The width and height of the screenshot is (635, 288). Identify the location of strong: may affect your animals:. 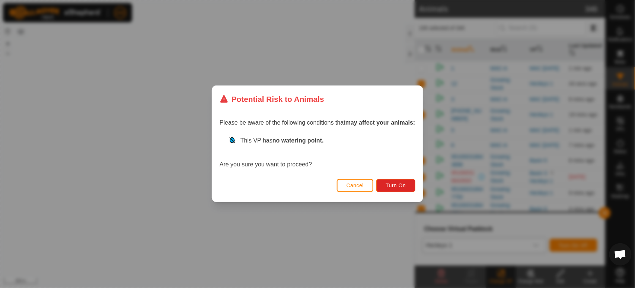
(381, 123).